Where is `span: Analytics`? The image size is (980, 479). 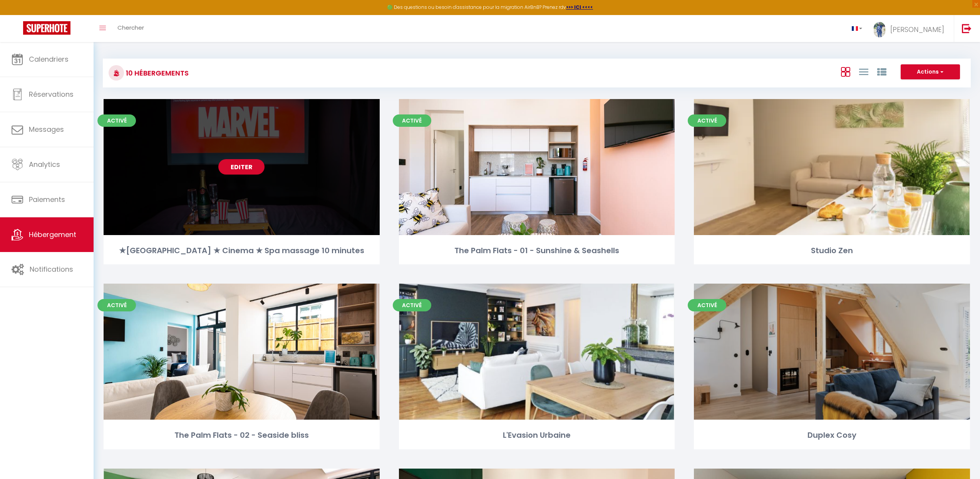
span: Analytics is located at coordinates (44, 164).